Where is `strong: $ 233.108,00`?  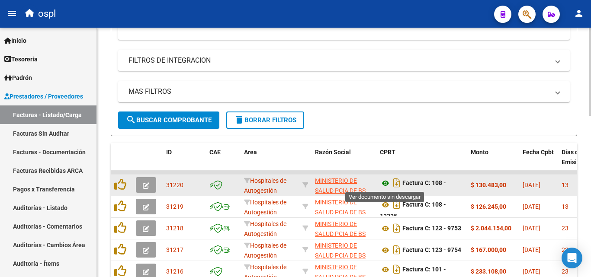 strong: $ 233.108,00 is located at coordinates (489, 272).